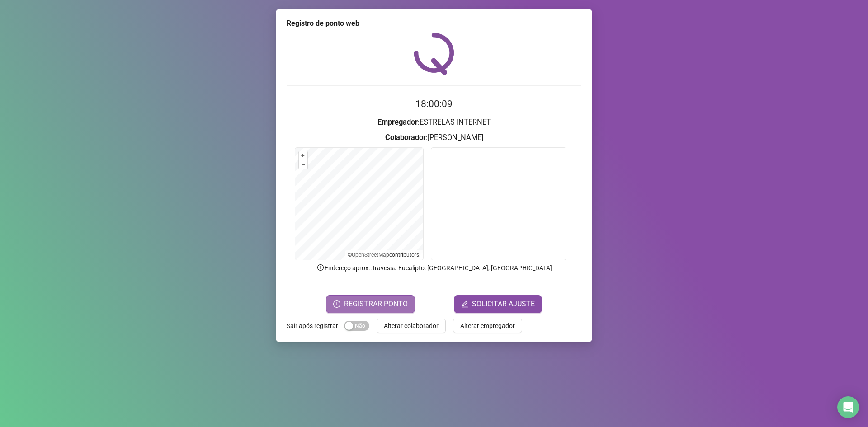 The image size is (868, 427). Describe the element at coordinates (397, 122) in the screenshot. I see `strong: Empregador` at that location.